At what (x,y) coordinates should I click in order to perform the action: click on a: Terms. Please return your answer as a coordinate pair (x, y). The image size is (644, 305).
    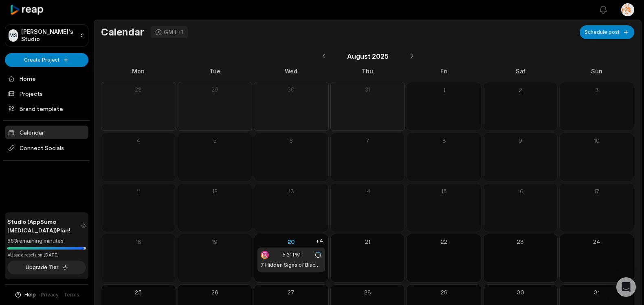
    Looking at the image, I should click on (71, 294).